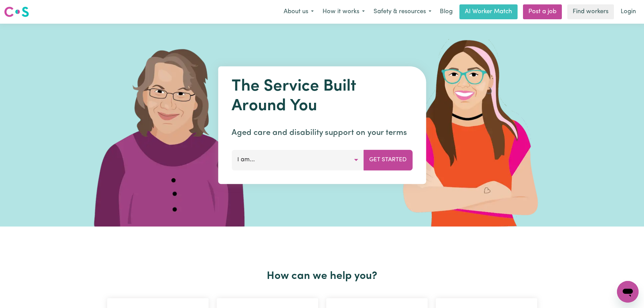 Image resolution: width=644 pixels, height=308 pixels. I want to click on a: Login, so click(628, 12).